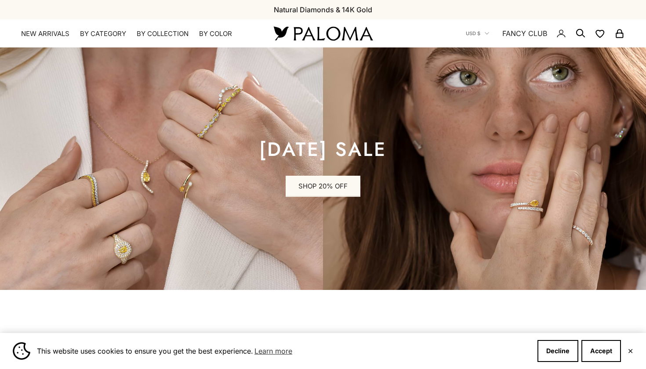 The width and height of the screenshot is (646, 369). Describe the element at coordinates (558, 351) in the screenshot. I see `button: Decline` at that location.